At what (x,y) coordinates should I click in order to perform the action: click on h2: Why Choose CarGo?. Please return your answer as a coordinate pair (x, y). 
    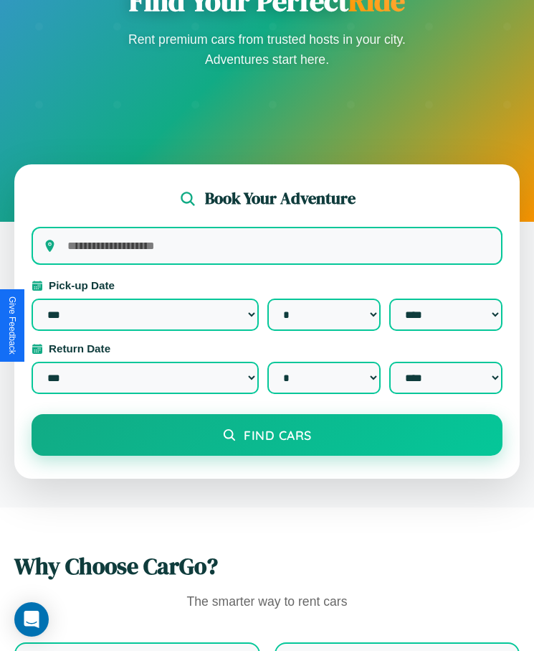
    Looking at the image, I should click on (267, 566).